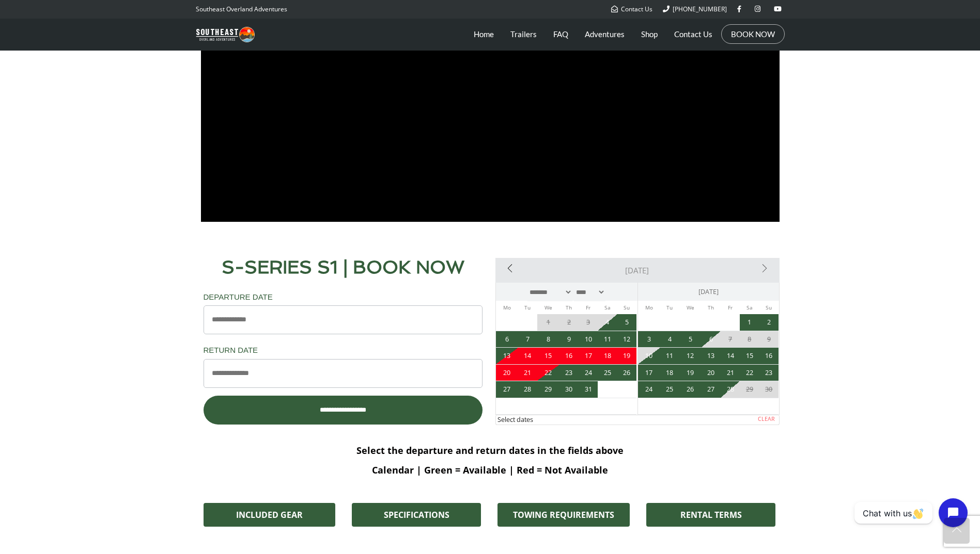  I want to click on p: Southeast Overland Adventures, so click(241, 9).